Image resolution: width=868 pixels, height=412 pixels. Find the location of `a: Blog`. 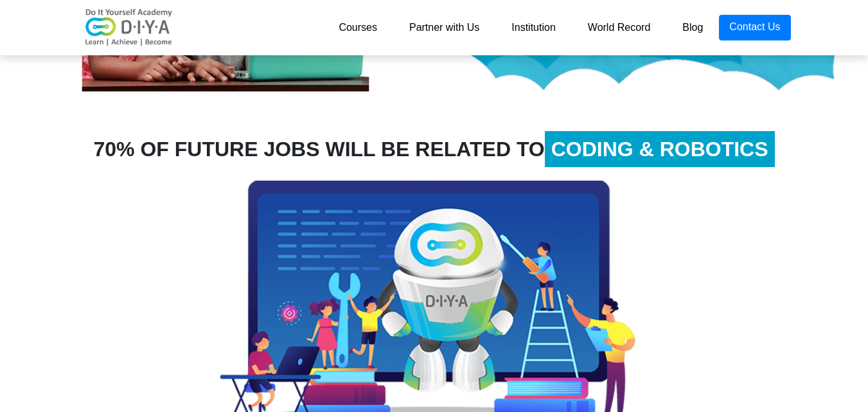

a: Blog is located at coordinates (693, 28).